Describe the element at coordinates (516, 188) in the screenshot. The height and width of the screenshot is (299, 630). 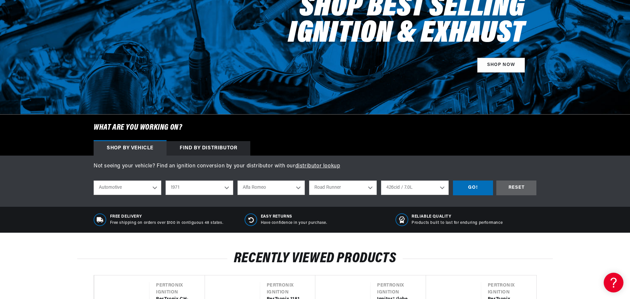
I see `div: RESET` at that location.